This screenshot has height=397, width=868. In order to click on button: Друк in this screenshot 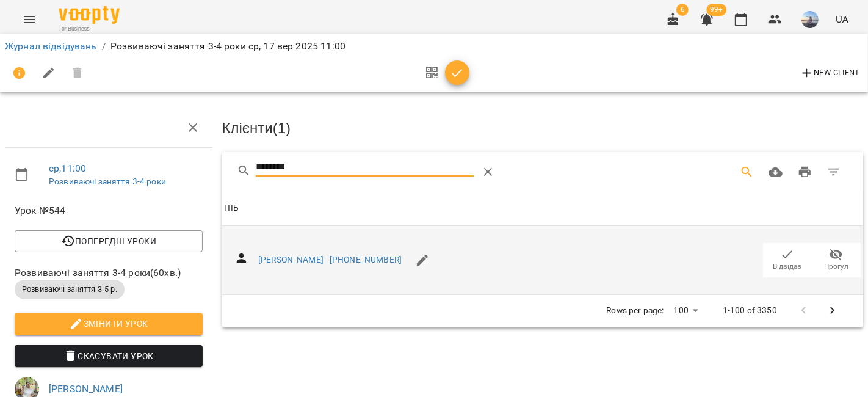, I will do `click(805, 173)`.